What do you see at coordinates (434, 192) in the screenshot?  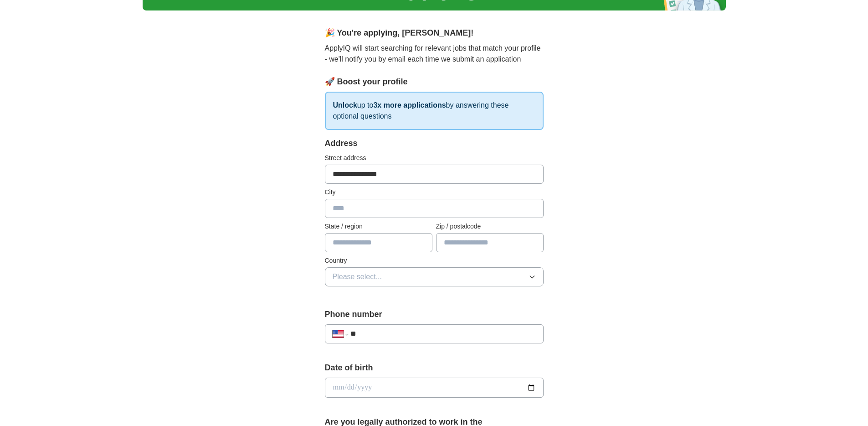 I see `label: City` at bounding box center [434, 192].